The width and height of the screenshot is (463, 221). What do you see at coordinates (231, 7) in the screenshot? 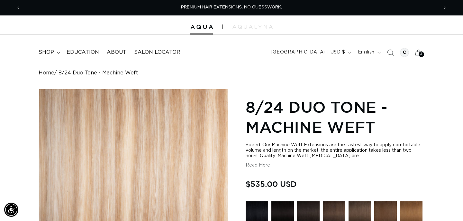
I see `span: PREMIUM HAIR EXTENSIONS. NO GUESSWORK.` at bounding box center [231, 7].